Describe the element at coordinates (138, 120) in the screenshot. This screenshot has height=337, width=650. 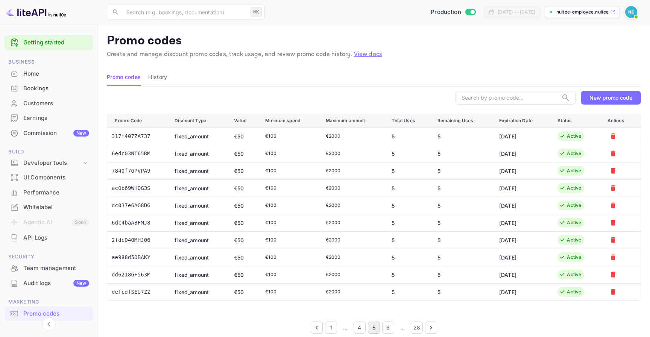
I see `th: Promo Code` at that location.